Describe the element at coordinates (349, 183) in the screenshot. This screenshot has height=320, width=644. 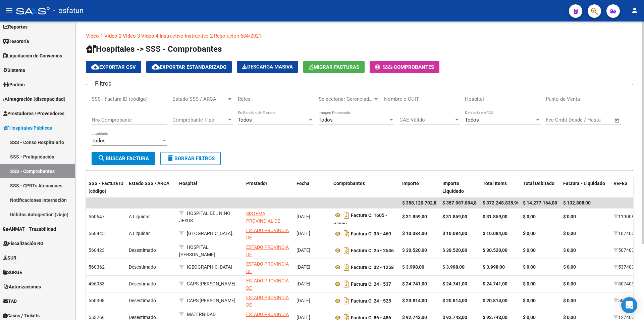
I see `span: Comprobantes` at that location.